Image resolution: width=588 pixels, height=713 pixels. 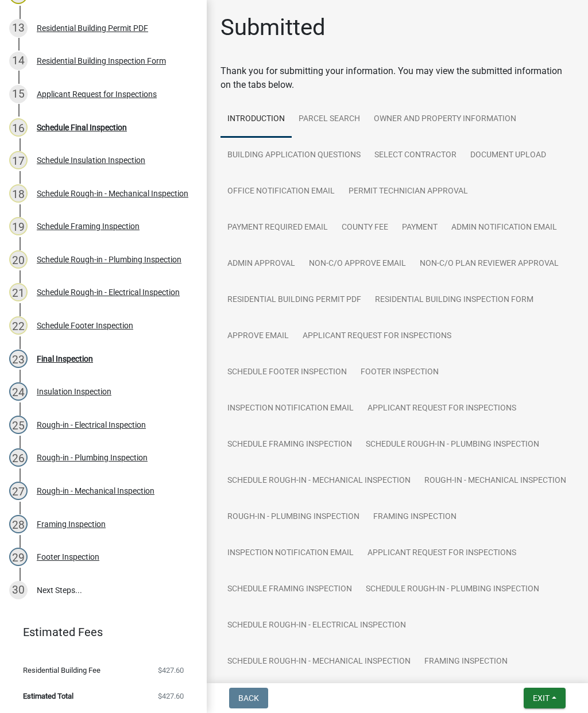 I want to click on div: Schedule Rough-in - Plumbing Inspection, so click(x=109, y=260).